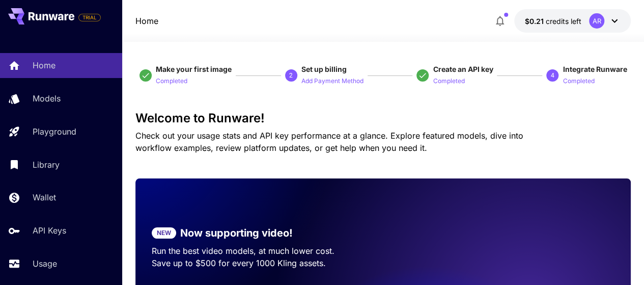 This screenshot has height=285, width=644. Describe the element at coordinates (463, 69) in the screenshot. I see `span: Create an API key` at that location.